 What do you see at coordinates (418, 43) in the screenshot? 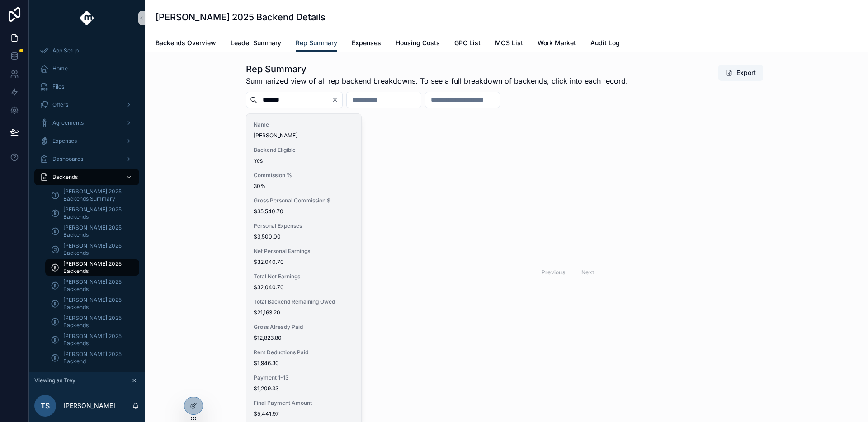
I see `span: Housing Costs` at bounding box center [418, 43].